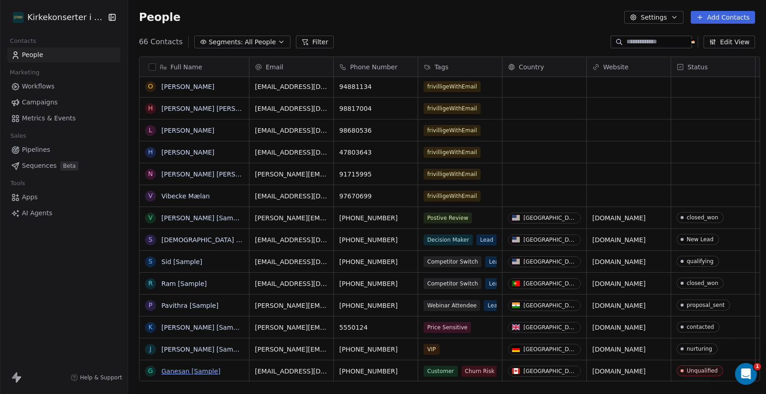 Image resolution: width=766 pixels, height=394 pixels. What do you see at coordinates (40, 102) in the screenshot?
I see `span: Campaigns` at bounding box center [40, 102].